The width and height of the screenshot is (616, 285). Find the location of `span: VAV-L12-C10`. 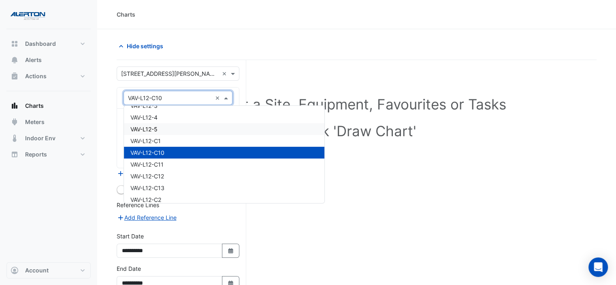

span: VAV-L12-C10 is located at coordinates (147, 152).